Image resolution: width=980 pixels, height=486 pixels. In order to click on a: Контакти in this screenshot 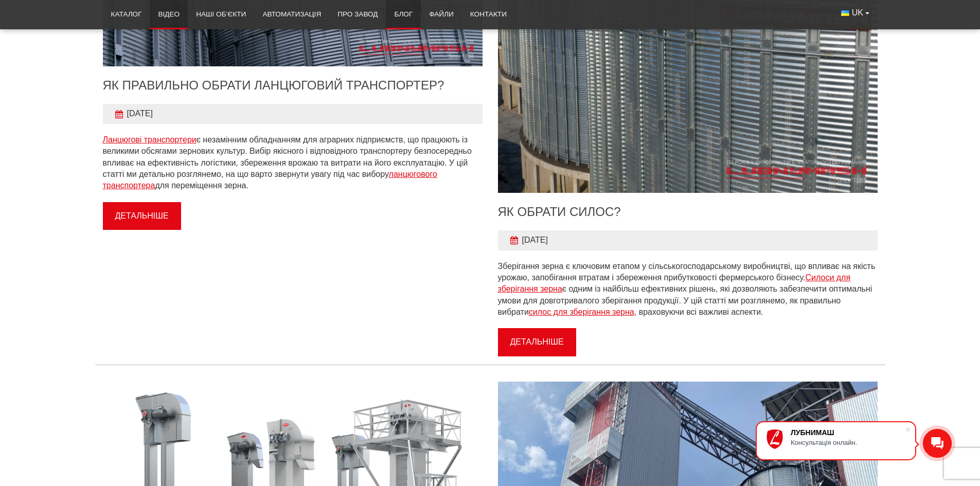, I will do `click(488, 14)`.